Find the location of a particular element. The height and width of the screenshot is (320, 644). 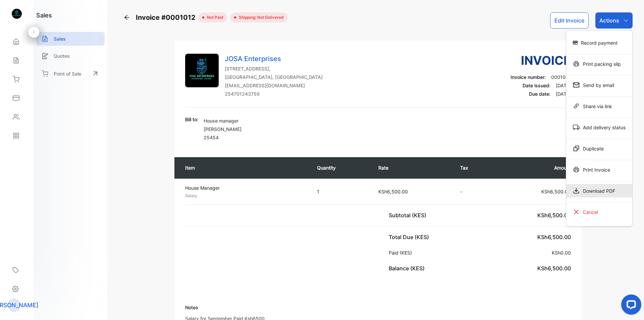

p: Paid (KES) is located at coordinates (402, 253).